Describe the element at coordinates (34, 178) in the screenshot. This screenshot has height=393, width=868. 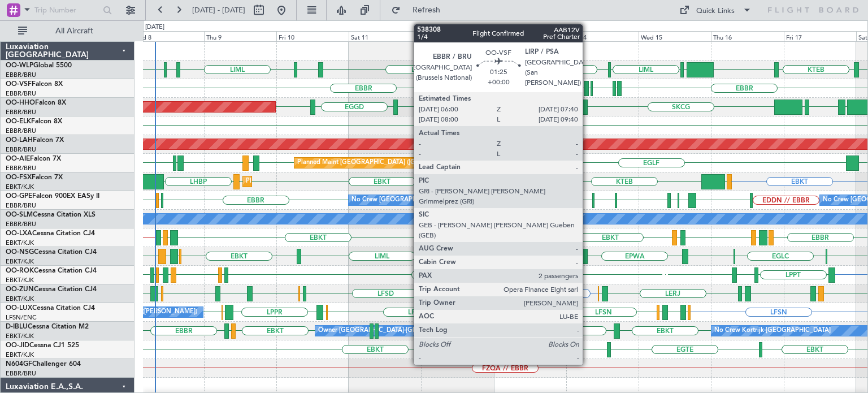
I see `a: OO-FSXFalcon 7X` at that location.